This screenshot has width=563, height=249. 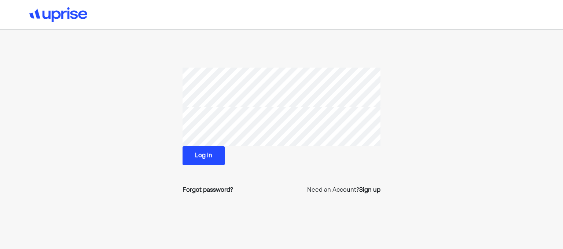 What do you see at coordinates (203, 155) in the screenshot?
I see `button: Log in` at bounding box center [203, 155].